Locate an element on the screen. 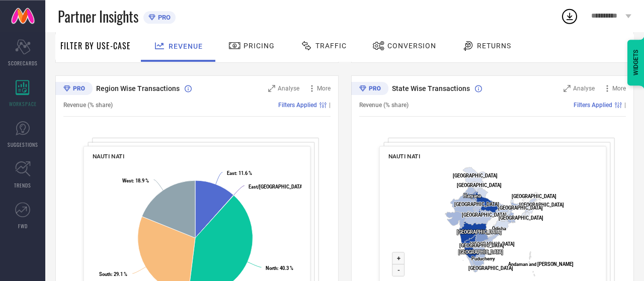 The image size is (644, 281). text: : 0.1 % is located at coordinates (283, 186).